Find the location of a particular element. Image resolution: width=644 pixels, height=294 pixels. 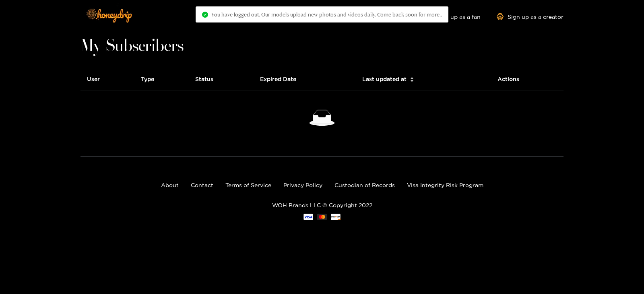

a: Visa Integrity Risk Program is located at coordinates (445, 185).